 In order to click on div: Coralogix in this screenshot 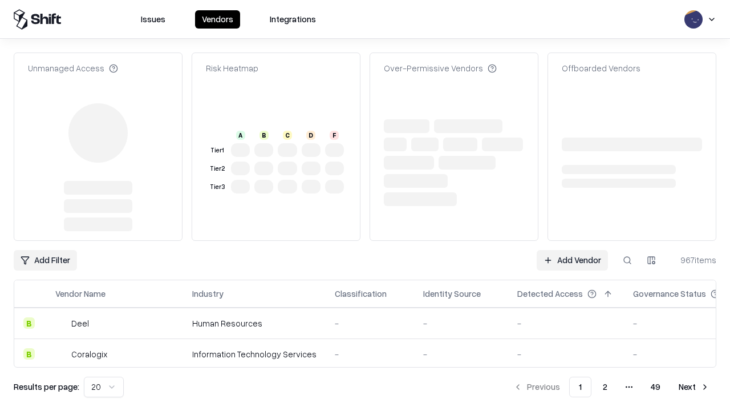, I will do `click(89, 354)`.